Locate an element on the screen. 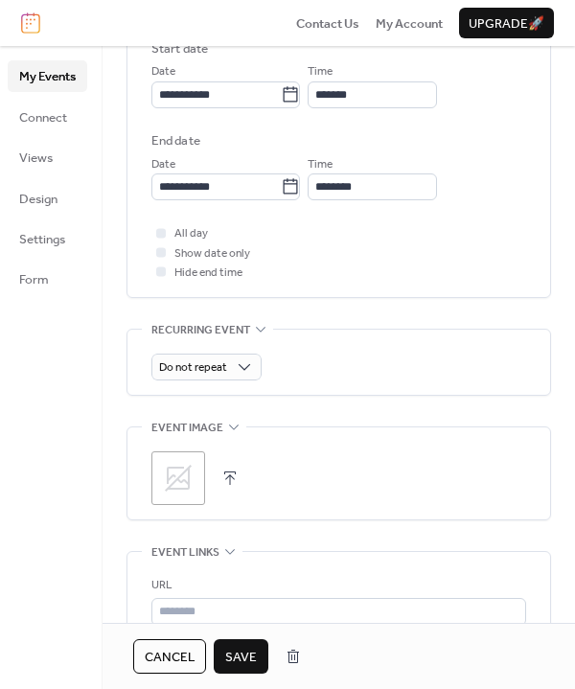 The image size is (575, 689). div: End date is located at coordinates (175, 141).